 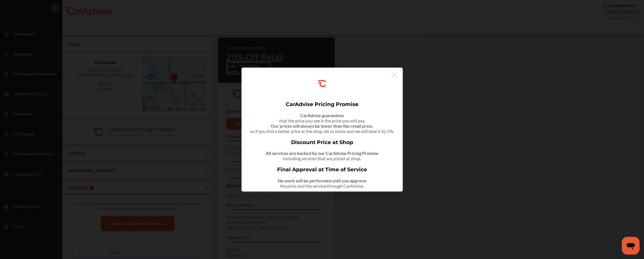 I want to click on h3: CarAdvise Pricing Promise, so click(x=322, y=104).